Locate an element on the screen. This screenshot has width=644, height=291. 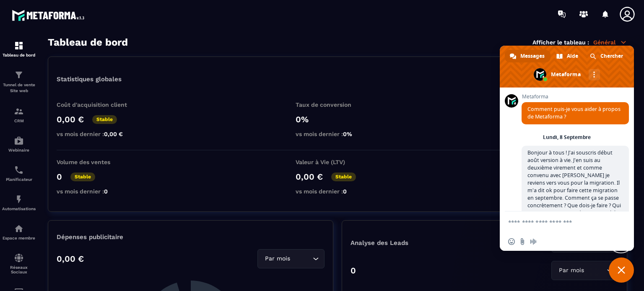
a: automationsautomationsWebinaire is located at coordinates (19, 144).